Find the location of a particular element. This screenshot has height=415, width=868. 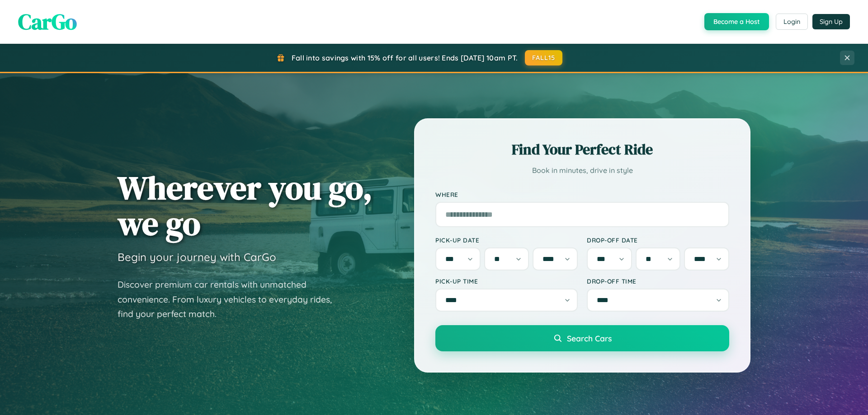

label: Pick-up Date is located at coordinates (506, 240).